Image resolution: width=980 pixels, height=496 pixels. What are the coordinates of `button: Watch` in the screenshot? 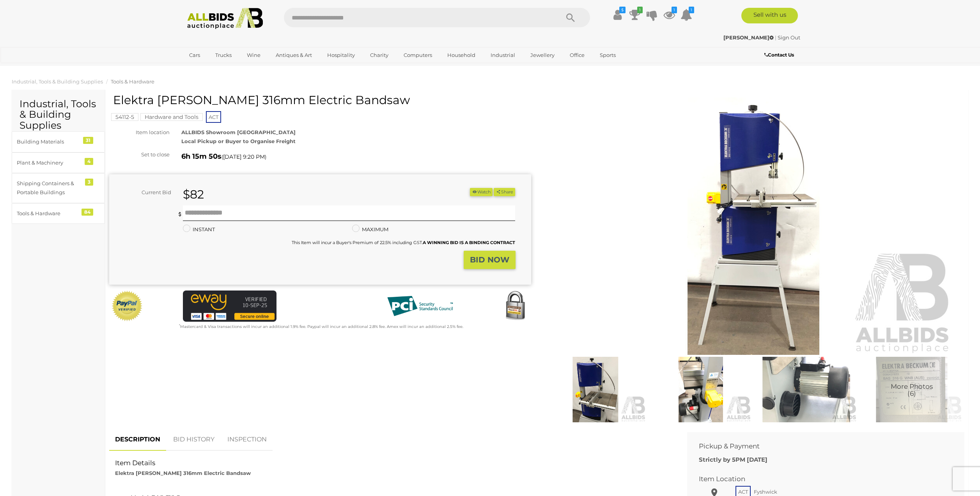 It's located at (481, 192).